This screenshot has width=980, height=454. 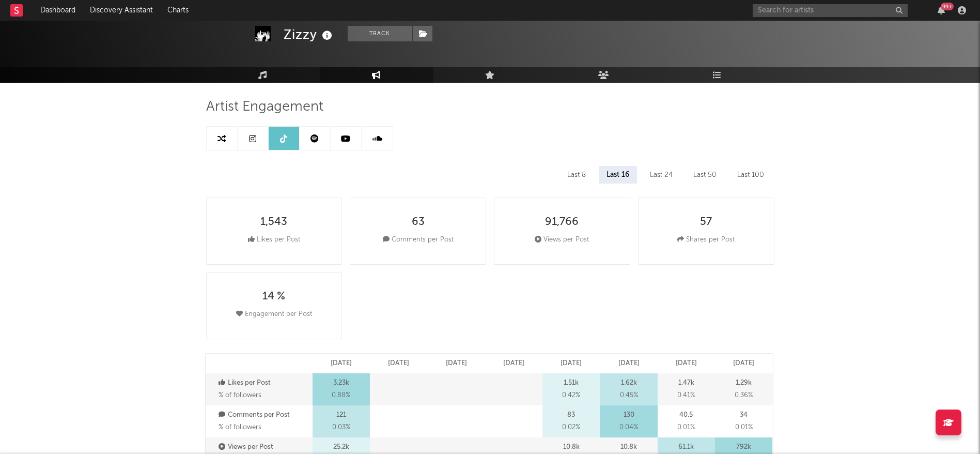 What do you see at coordinates (341, 447) in the screenshot?
I see `p: 25.2k` at bounding box center [341, 447].